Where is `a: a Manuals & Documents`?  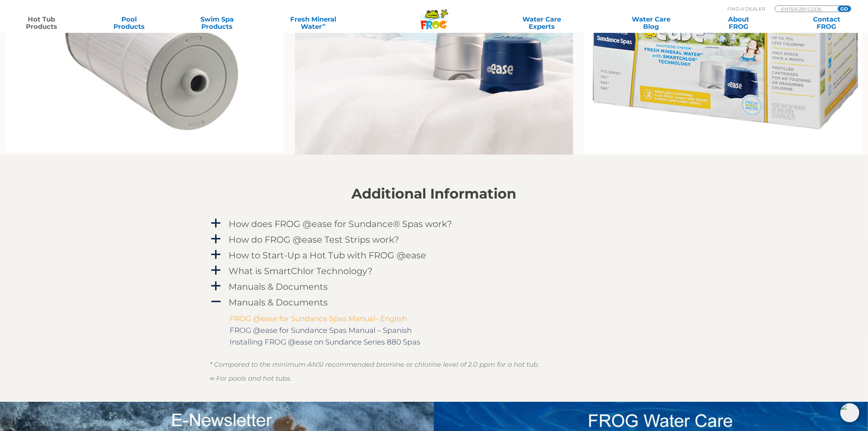
a: a Manuals & Documents is located at coordinates (434, 286).